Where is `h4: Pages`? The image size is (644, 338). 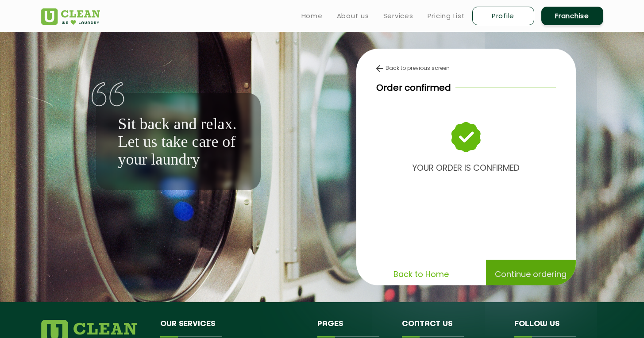
h4: Pages is located at coordinates (352, 328).